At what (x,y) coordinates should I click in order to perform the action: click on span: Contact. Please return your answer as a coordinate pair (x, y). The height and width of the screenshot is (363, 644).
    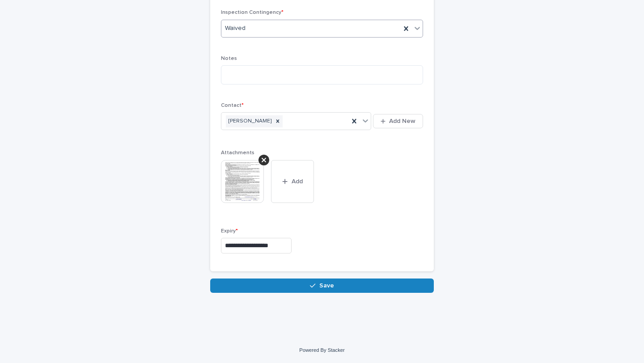
    Looking at the image, I should click on (232, 106).